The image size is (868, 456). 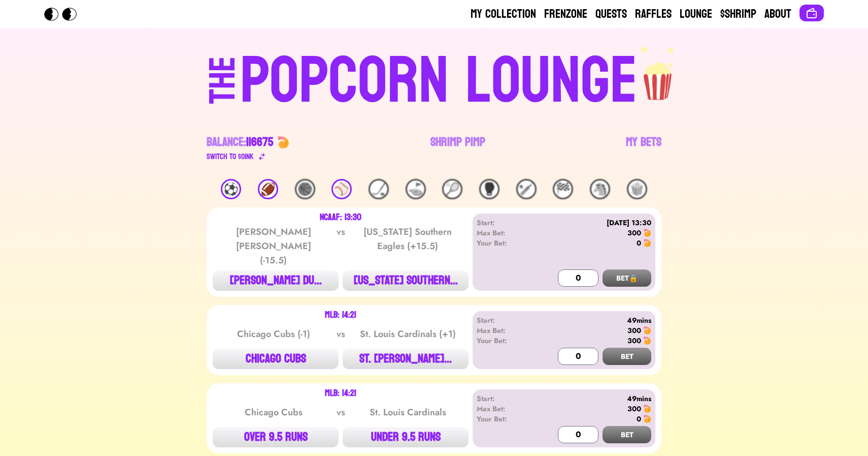 I want to click on button: UNDER 9.5 RUNS, so click(x=406, y=437).